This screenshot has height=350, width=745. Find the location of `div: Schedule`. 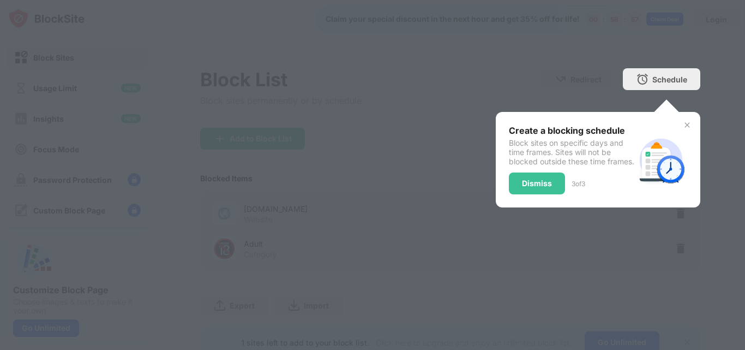

div: Schedule is located at coordinates (670, 79).